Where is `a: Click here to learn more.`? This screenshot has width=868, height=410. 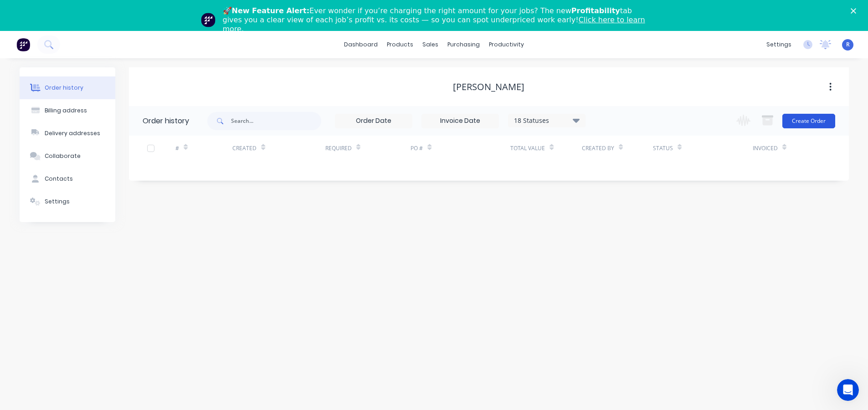
a: Click here to learn more. is located at coordinates (434, 24).